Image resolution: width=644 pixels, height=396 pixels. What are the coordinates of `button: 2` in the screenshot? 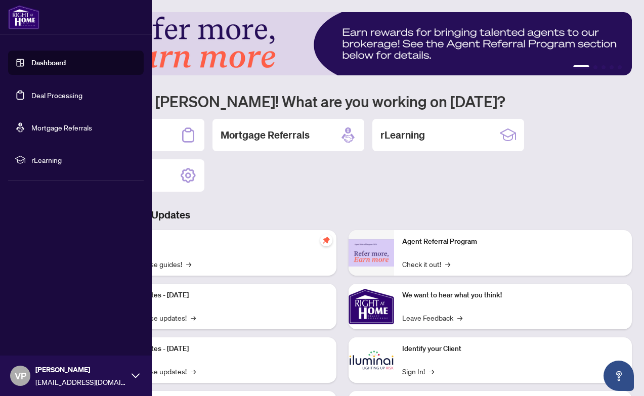 It's located at (595, 67).